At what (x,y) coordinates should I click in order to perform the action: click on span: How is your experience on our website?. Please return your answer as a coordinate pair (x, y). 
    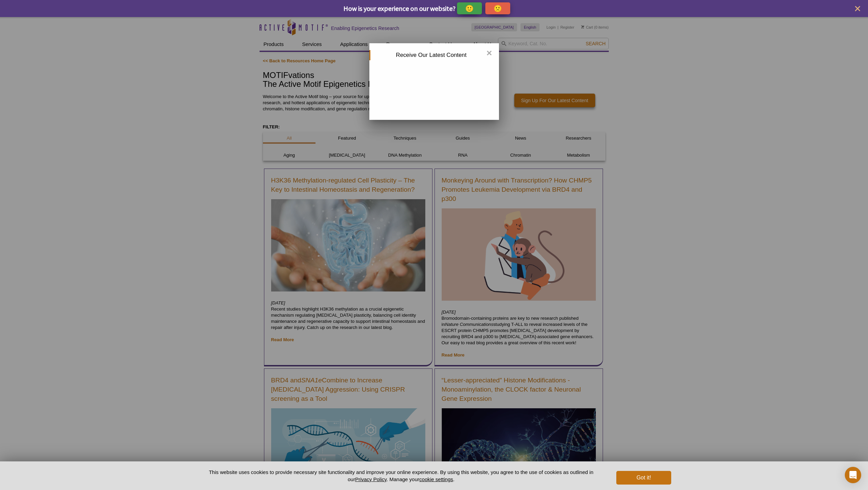
    Looking at the image, I should click on (399, 8).